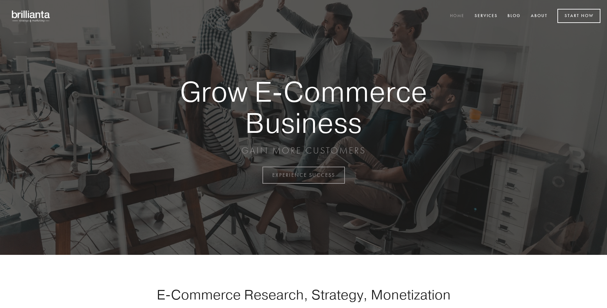 This screenshot has height=308, width=607. What do you see at coordinates (303, 295) in the screenshot?
I see `h1: E-Commerce Research, Strategy, Monetization` at bounding box center [303, 295].